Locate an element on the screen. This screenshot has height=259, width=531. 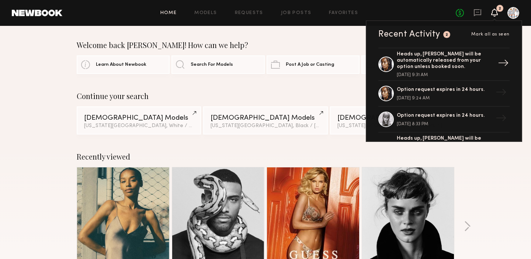
a: Contact Account Manager is located at coordinates (408, 65).